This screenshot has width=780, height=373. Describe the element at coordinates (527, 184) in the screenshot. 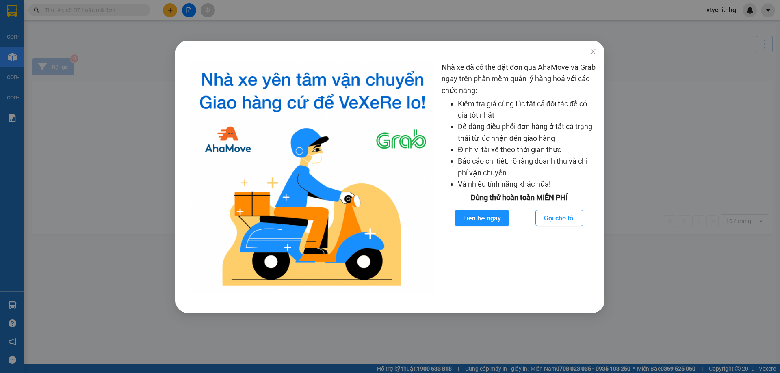

I see `li: Và nhiều tính năng khác nữa!` at that location.